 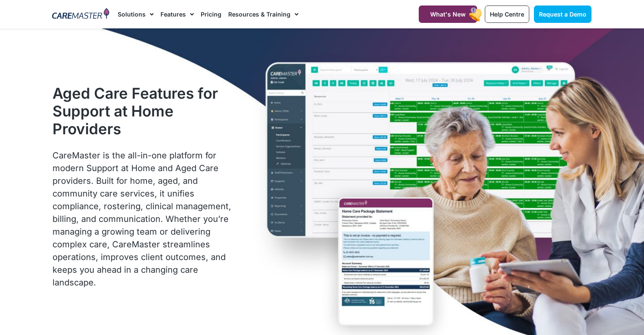 I want to click on span: Request a Demo, so click(x=563, y=14).